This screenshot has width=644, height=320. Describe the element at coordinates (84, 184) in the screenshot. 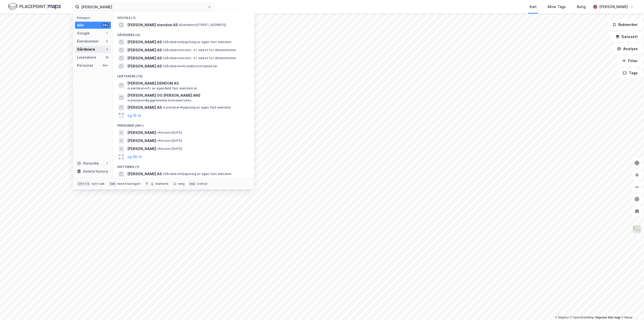

I see `div: Ctrl + k` at that location.